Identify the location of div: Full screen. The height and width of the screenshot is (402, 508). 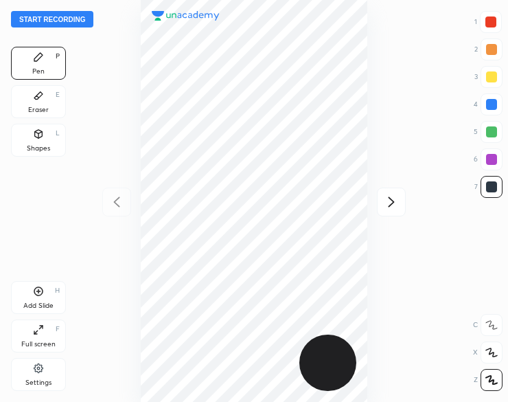
(38, 344).